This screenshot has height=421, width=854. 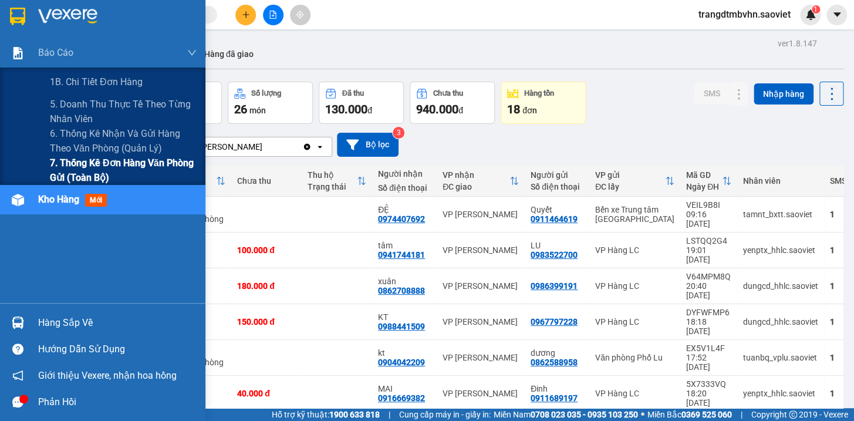 I want to click on input: Selected VP Gia Lâm., so click(x=264, y=147).